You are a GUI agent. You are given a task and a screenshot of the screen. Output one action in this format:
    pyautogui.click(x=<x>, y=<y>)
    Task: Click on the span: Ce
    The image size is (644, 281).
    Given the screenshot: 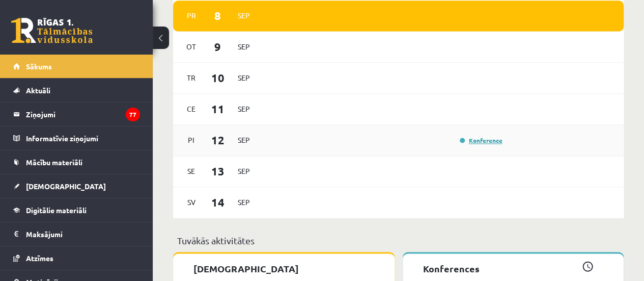 What is the action you would take?
    pyautogui.click(x=191, y=109)
    